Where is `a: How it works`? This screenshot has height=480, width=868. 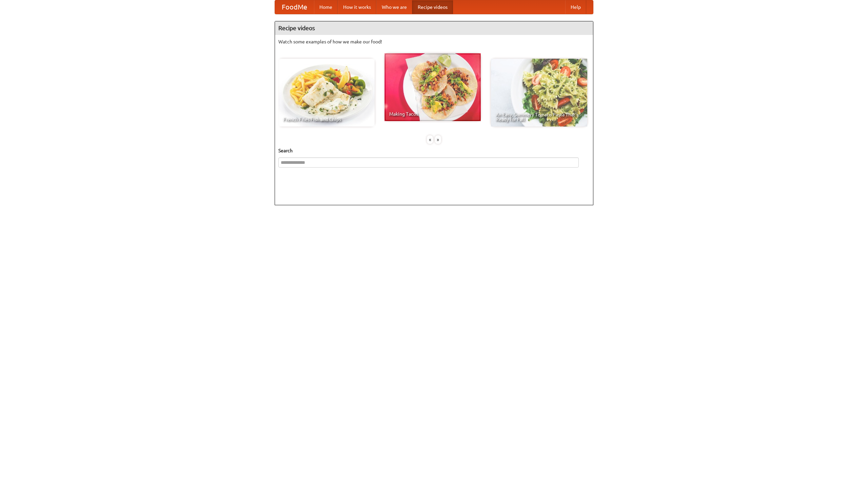 a: How it works is located at coordinates (357, 7).